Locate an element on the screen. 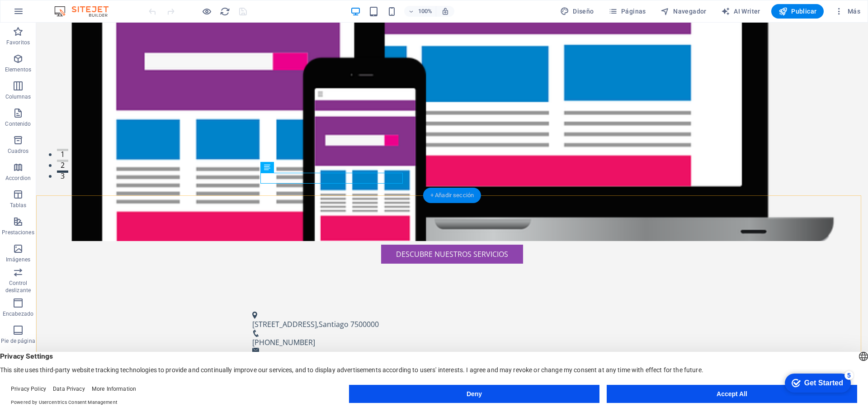  p: Favoritos is located at coordinates (18, 43).